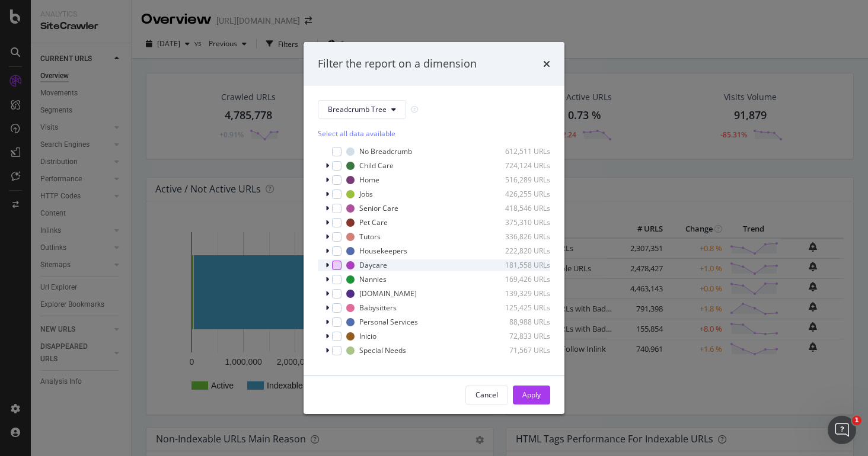 The image size is (868, 456). What do you see at coordinates (373, 279) in the screenshot?
I see `div: Nannies` at bounding box center [373, 279].